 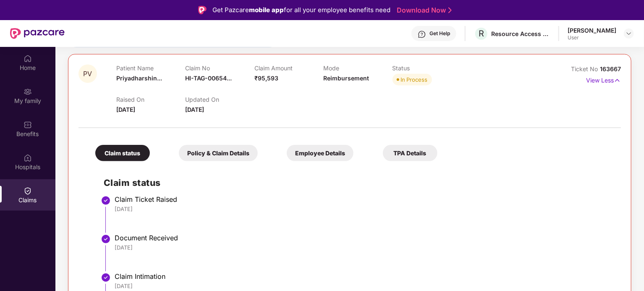 What do you see at coordinates (139, 78) in the screenshot?
I see `span: Priyadharshin...` at bounding box center [139, 78].